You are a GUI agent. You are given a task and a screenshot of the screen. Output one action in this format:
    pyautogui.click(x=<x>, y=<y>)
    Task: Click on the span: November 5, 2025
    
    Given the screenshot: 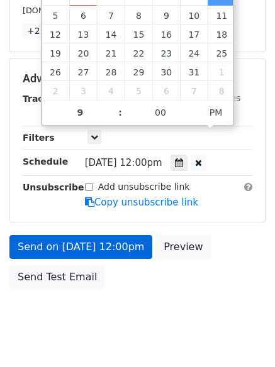 What is the action you would take?
    pyautogui.click(x=138, y=91)
    